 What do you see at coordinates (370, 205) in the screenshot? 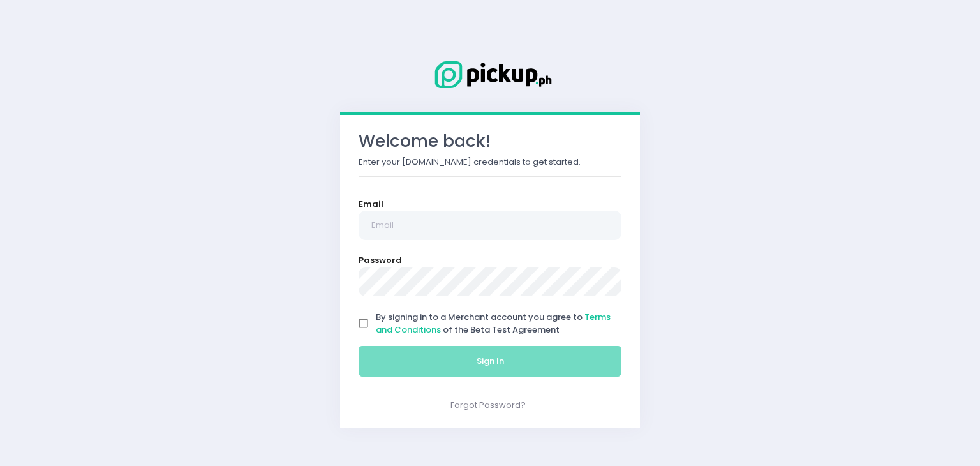
I see `label: Email` at bounding box center [370, 205].